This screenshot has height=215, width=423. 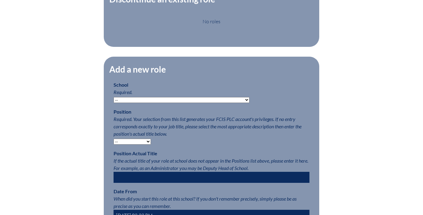 I want to click on label: Date From, so click(x=125, y=191).